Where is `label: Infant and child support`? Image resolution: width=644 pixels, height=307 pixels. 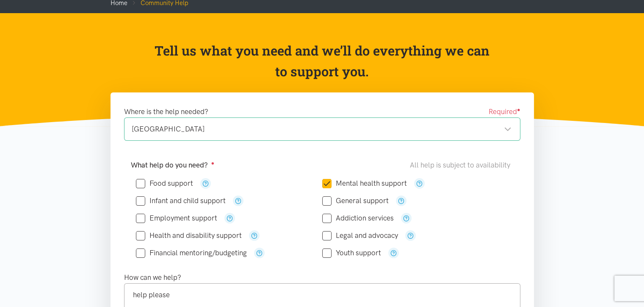 label: Infant and child support is located at coordinates (181, 201).